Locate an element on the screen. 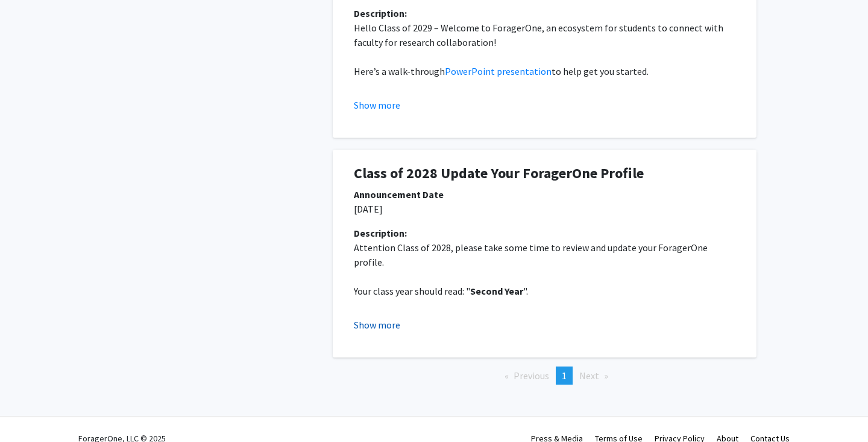  strong: Second Year is located at coordinates (497, 291).